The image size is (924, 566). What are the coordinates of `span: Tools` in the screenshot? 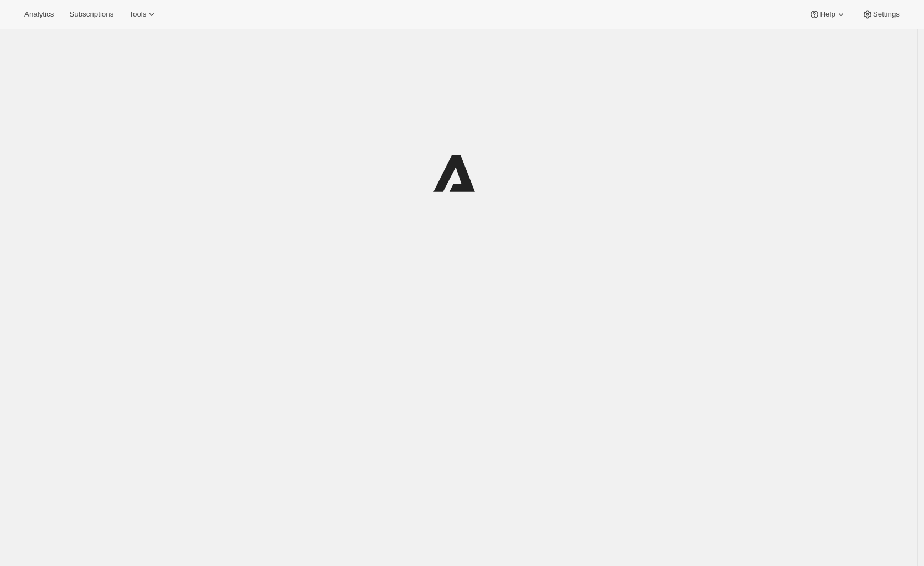 It's located at (138, 14).